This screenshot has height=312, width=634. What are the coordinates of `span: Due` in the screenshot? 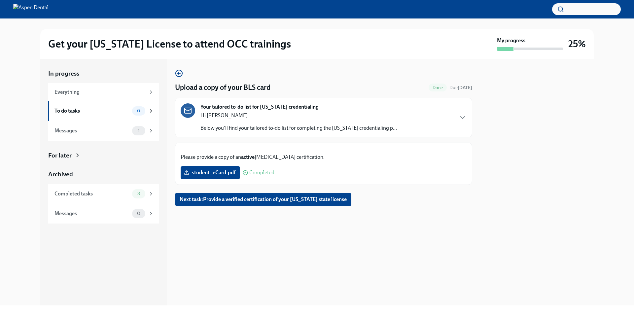 It's located at (461, 88).